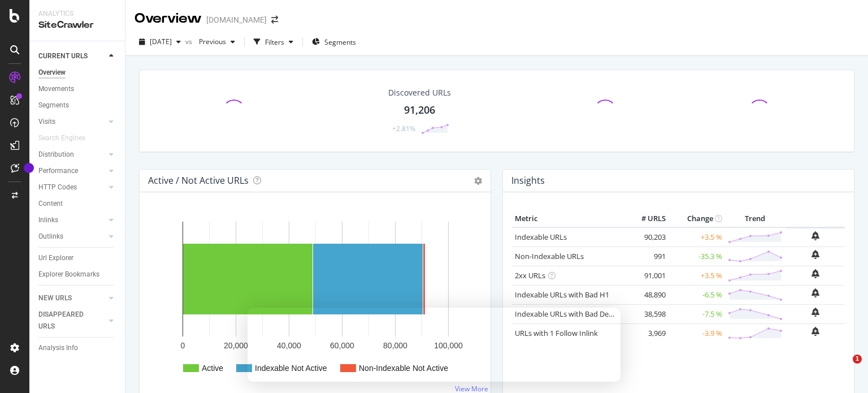 This screenshot has height=393, width=868. I want to click on td: 90,203, so click(646, 237).